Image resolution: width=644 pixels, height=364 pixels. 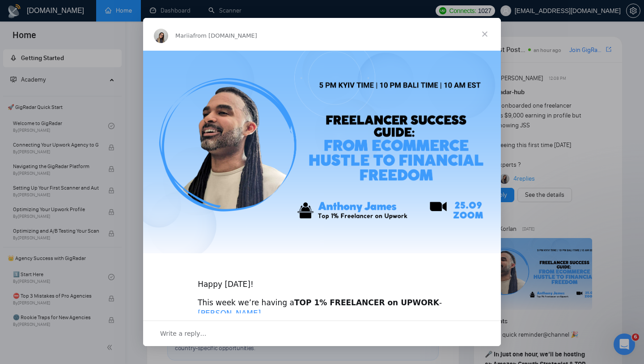 I want to click on span: Mariia, so click(x=184, y=35).